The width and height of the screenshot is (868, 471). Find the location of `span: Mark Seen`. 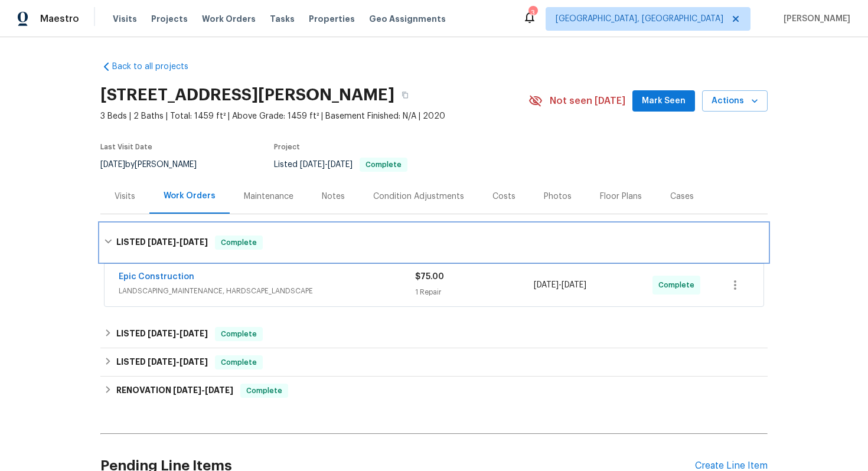

span: Mark Seen is located at coordinates (664, 101).